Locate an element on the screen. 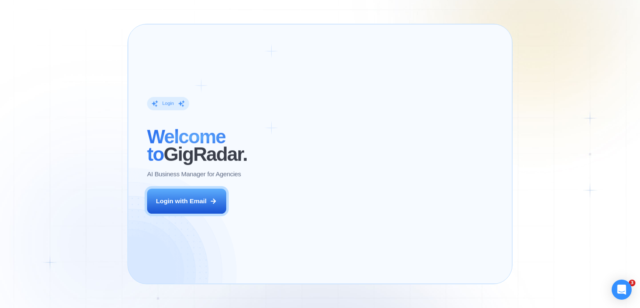 The width and height of the screenshot is (640, 308). button: Login with Email is located at coordinates (187, 201).